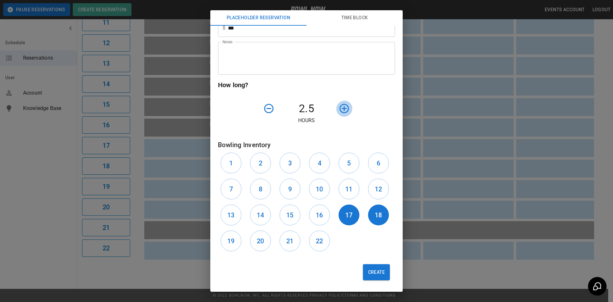  What do you see at coordinates (260, 163) in the screenshot?
I see `button: 2` at bounding box center [260, 163].